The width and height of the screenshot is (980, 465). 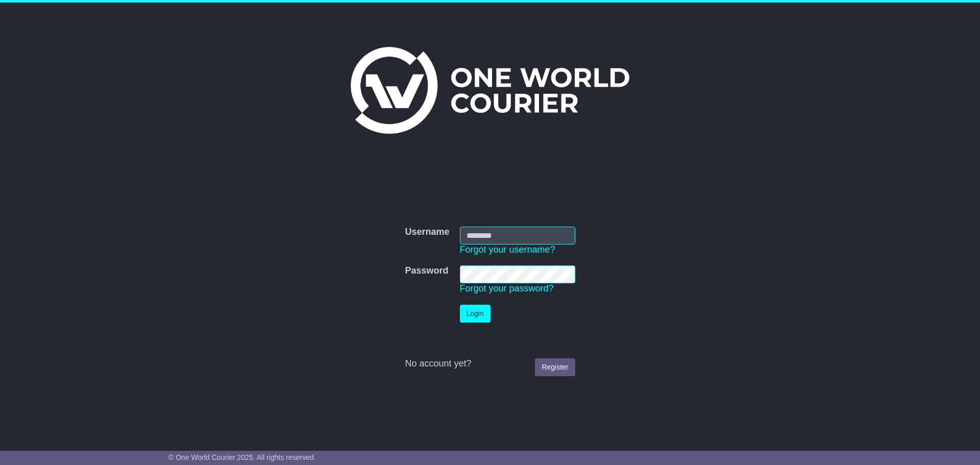 I want to click on label: Username, so click(x=427, y=232).